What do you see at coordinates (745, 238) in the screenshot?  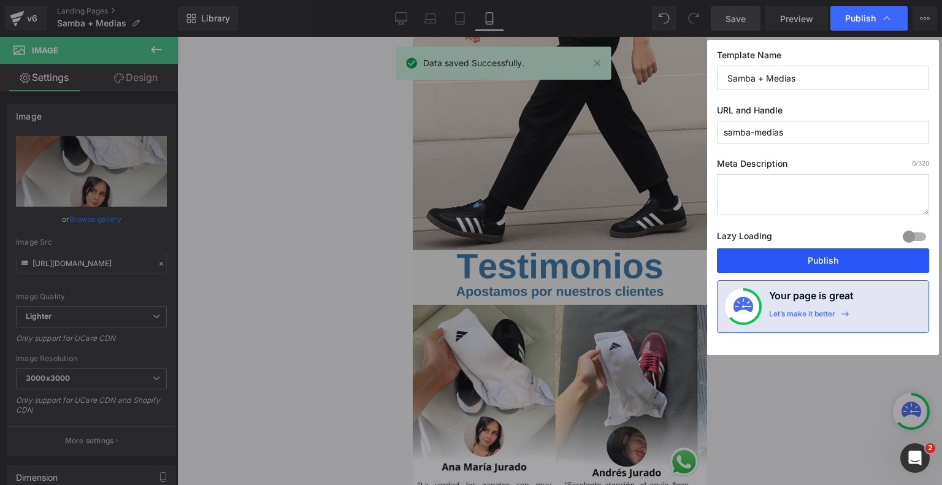 I see `label: Lazy Loading` at bounding box center [745, 238].